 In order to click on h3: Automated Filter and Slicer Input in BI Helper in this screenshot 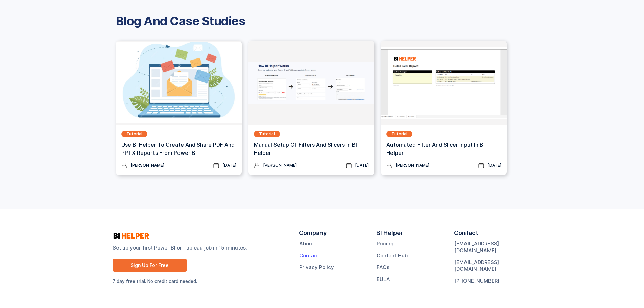, I will do `click(444, 149)`.